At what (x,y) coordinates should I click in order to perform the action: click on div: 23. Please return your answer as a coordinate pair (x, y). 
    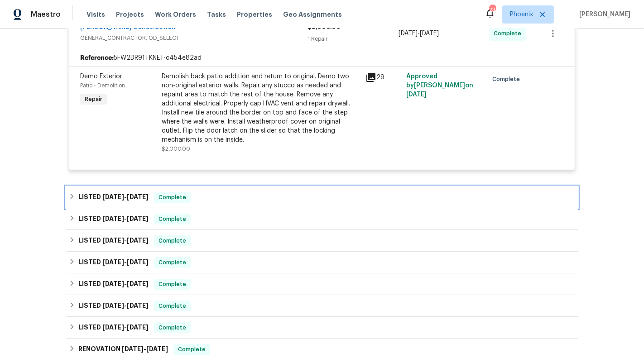
    Looking at the image, I should click on (492, 10).